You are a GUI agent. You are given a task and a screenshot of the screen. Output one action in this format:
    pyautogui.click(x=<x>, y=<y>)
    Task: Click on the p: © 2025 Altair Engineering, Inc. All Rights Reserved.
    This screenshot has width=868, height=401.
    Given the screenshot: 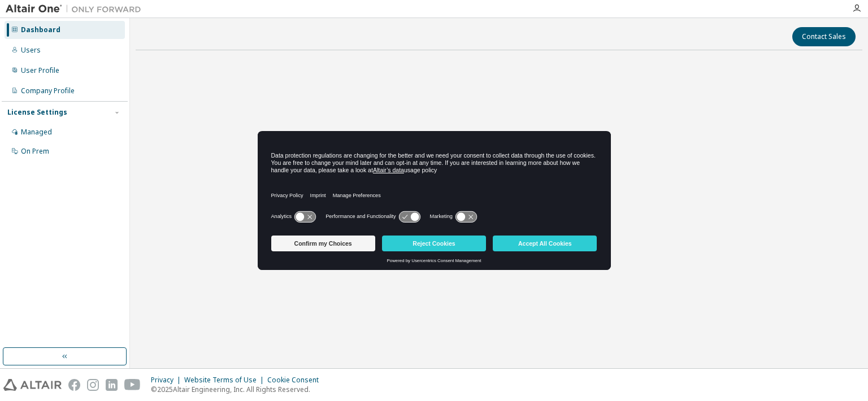 What is the action you would take?
    pyautogui.click(x=238, y=389)
    